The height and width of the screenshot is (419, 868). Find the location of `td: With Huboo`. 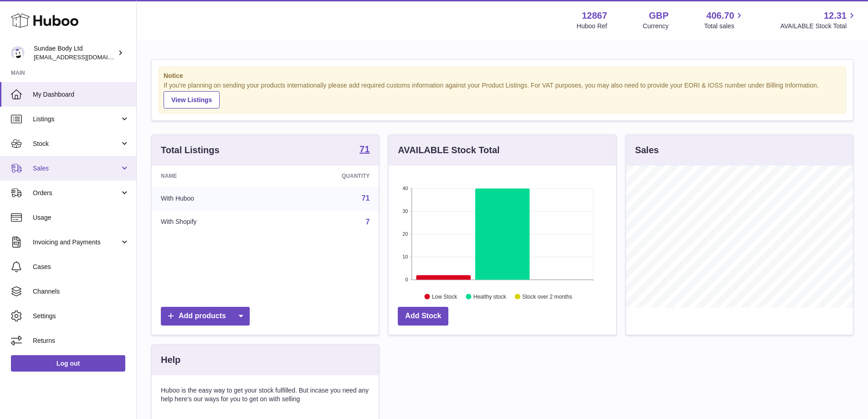

td: With Huboo is located at coordinates (213, 199).